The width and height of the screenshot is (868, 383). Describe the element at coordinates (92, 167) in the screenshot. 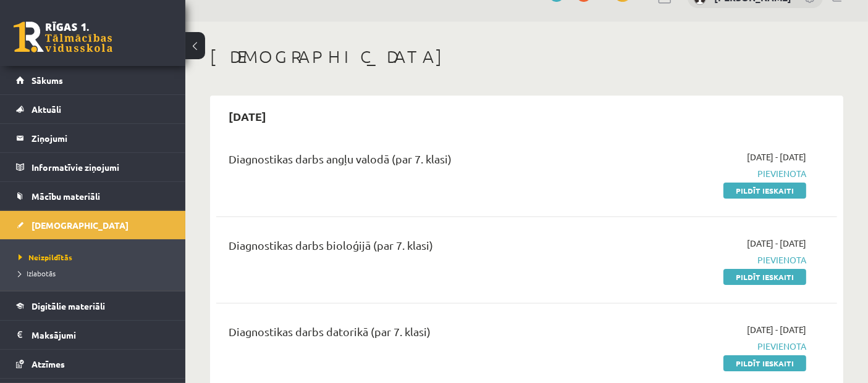

I see `a: Informatīvie ziņojumi` at that location.